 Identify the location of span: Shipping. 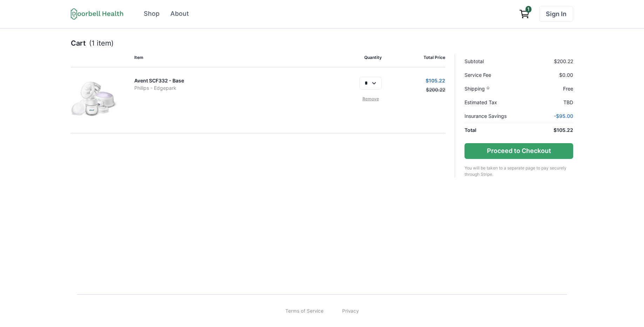
(475, 88).